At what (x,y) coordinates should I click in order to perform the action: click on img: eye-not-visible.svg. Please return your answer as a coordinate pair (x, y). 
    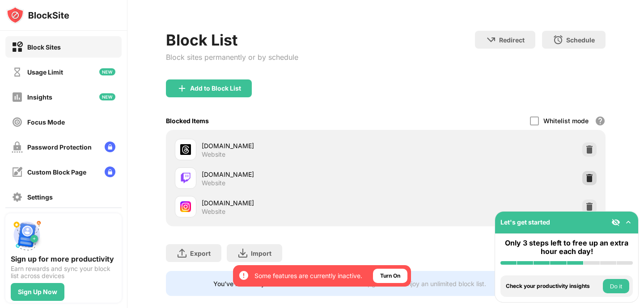
    Looking at the image, I should click on (615, 222).